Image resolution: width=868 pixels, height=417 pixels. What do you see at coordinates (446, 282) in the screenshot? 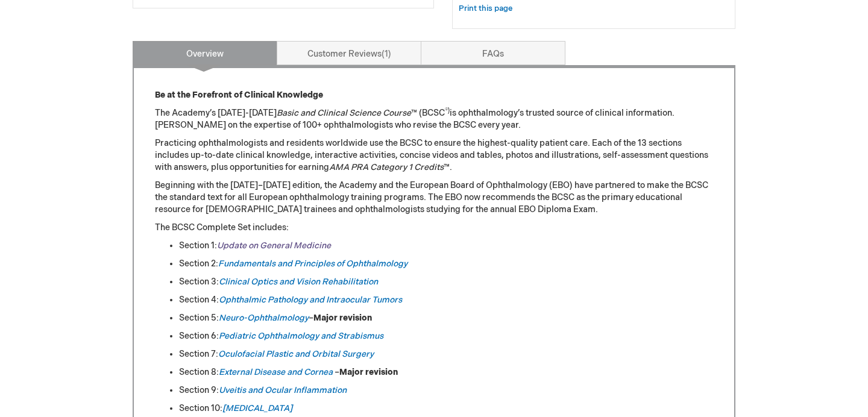
I see `li: Section 3:` at bounding box center [446, 282].